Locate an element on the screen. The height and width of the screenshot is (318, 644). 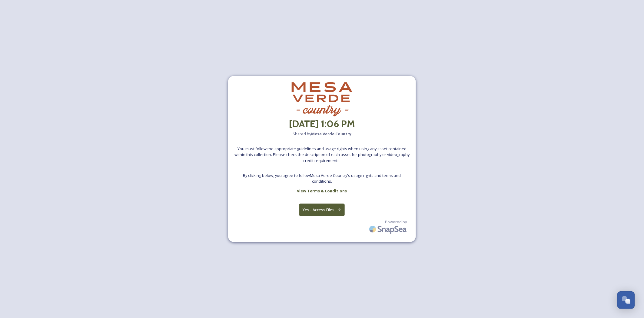
span: By clicking below, you agree to follow Mesa Verde Country 's usage rights and terms and conditions. is located at coordinates (322, 178).